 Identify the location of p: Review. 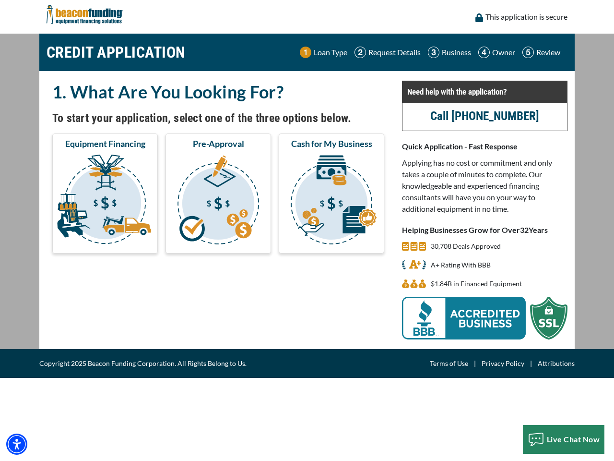
(549, 52).